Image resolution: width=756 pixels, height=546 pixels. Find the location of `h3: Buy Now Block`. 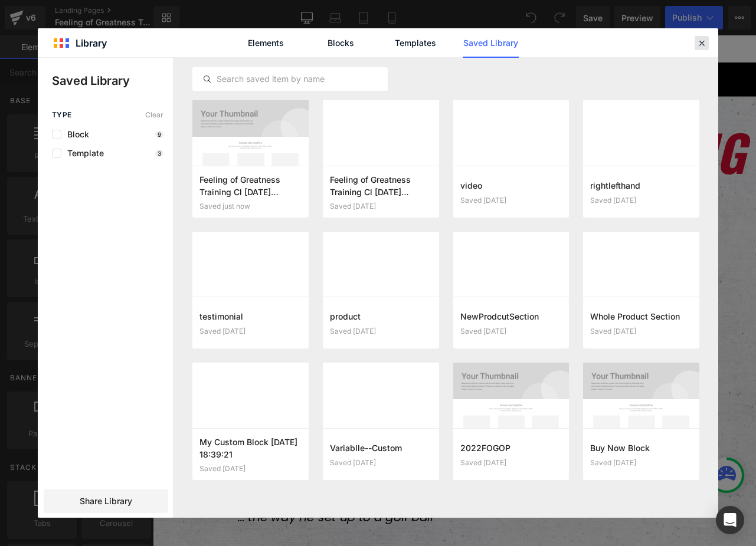

h3: Buy Now Block is located at coordinates (641, 448).